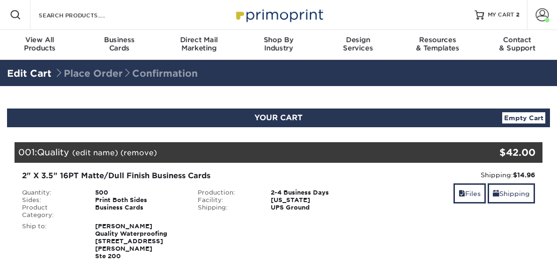  What do you see at coordinates (315, 193) in the screenshot?
I see `div: 2-4 Business Days` at bounding box center [315, 193].